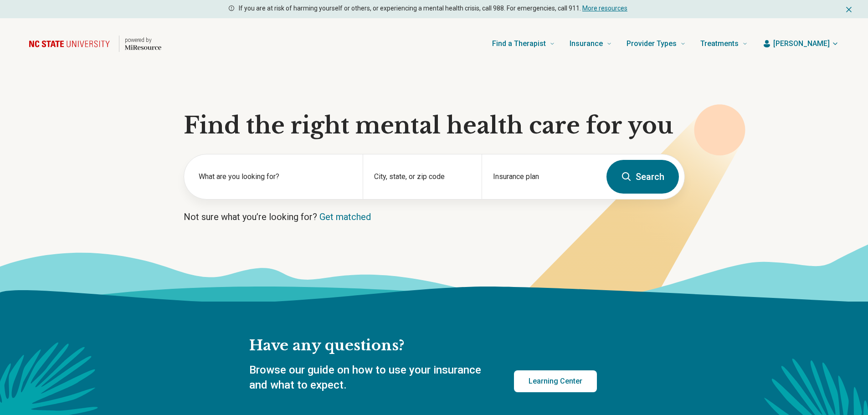 The image size is (868, 415). Describe the element at coordinates (423, 346) in the screenshot. I see `h2: Have any questions?` at that location.